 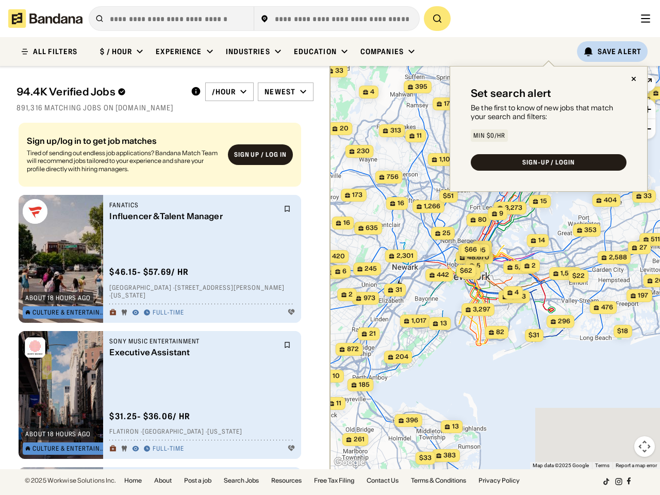 What do you see at coordinates (165, 294) in the screenshot?
I see `div: grid` at bounding box center [165, 294].